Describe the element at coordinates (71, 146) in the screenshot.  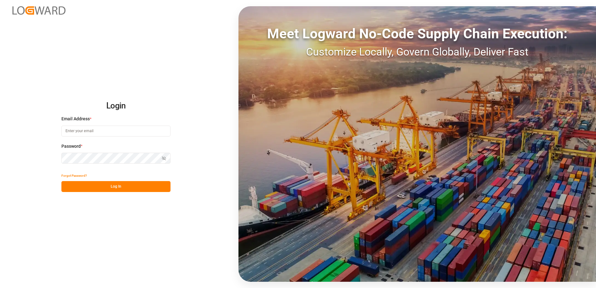
I see `span: Password` at that location.